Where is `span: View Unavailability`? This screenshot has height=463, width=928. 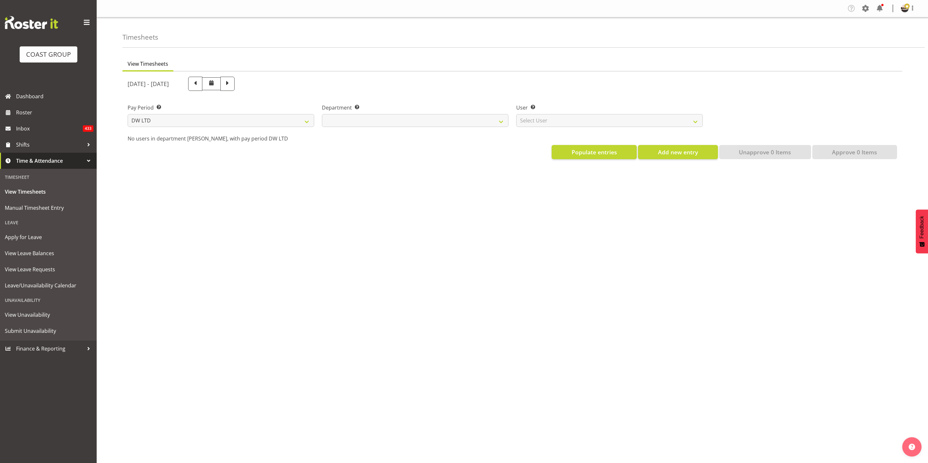 span: View Unavailability is located at coordinates (48, 315).